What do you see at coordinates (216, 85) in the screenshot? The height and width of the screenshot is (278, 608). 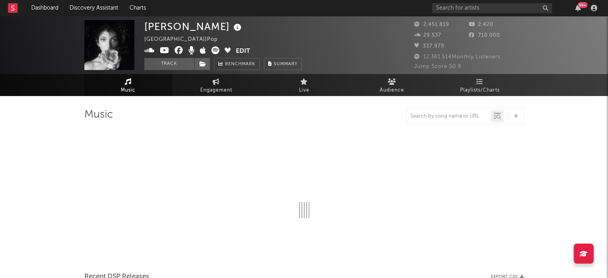 I see `a: Engagement` at bounding box center [216, 85].